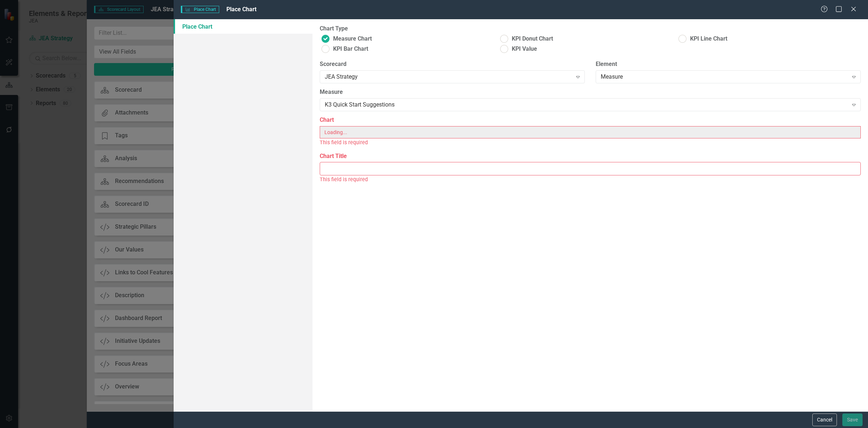 The height and width of the screenshot is (428, 868). I want to click on label: Measure, so click(590, 92).